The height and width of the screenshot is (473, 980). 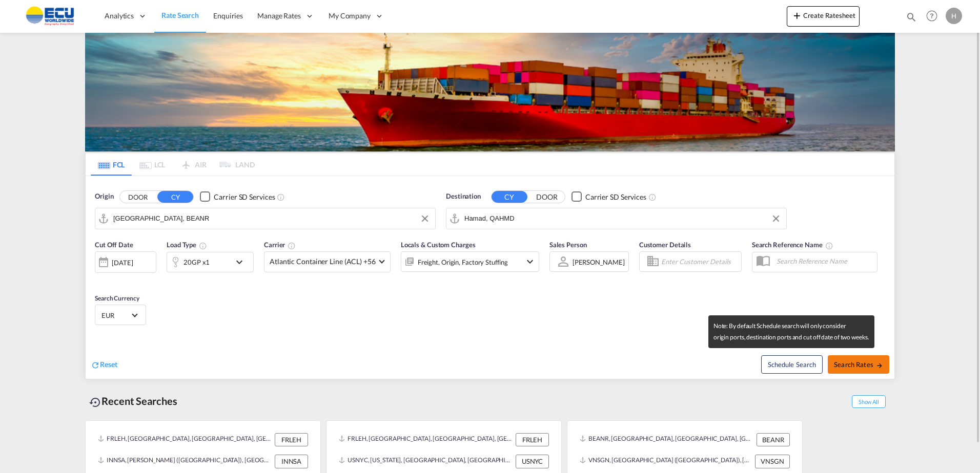 What do you see at coordinates (912, 19) in the screenshot?
I see `div: icon-magnify` at bounding box center [912, 19].